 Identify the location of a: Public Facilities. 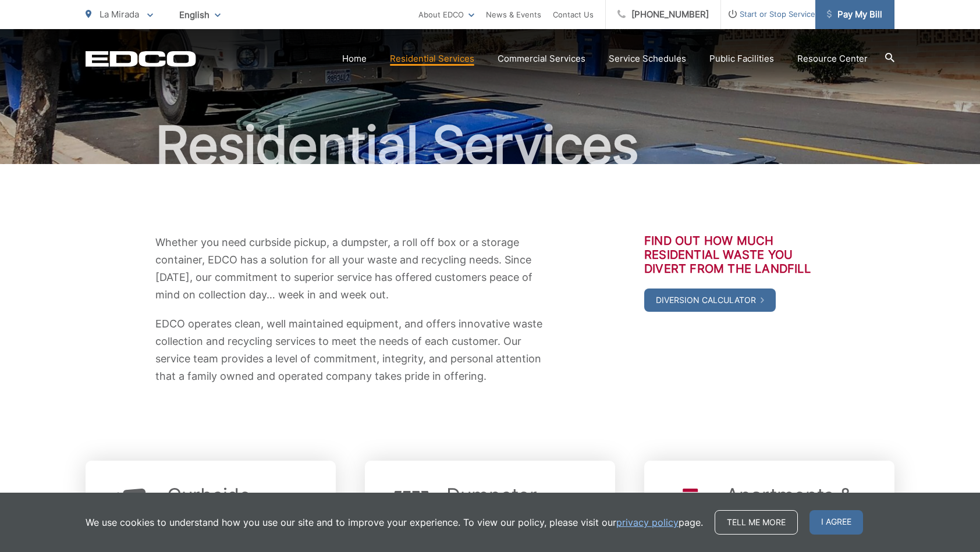
(741, 59).